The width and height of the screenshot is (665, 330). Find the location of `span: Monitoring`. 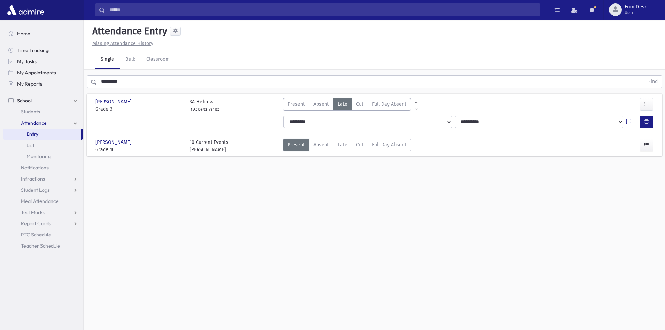

span: Monitoring is located at coordinates (38, 156).